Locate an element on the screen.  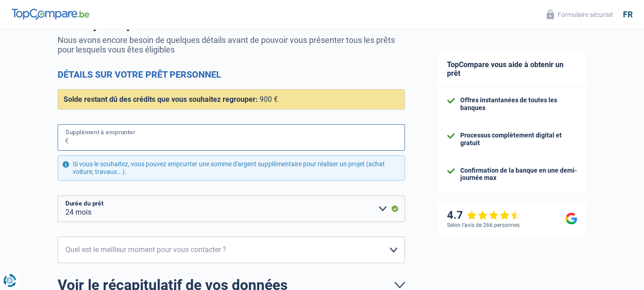
div: Offres instantanées de toutes les banques is located at coordinates (518, 105).